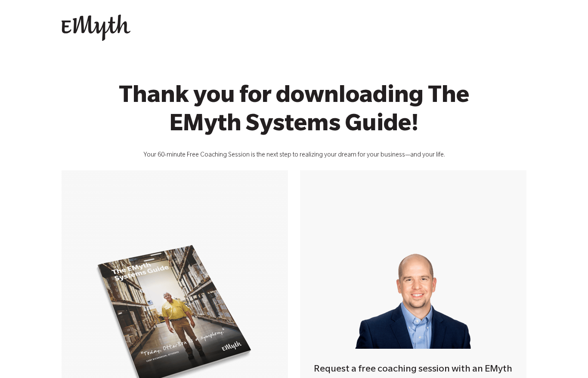  What do you see at coordinates (566, 357) in the screenshot?
I see `div: Chat Widget` at bounding box center [566, 357].